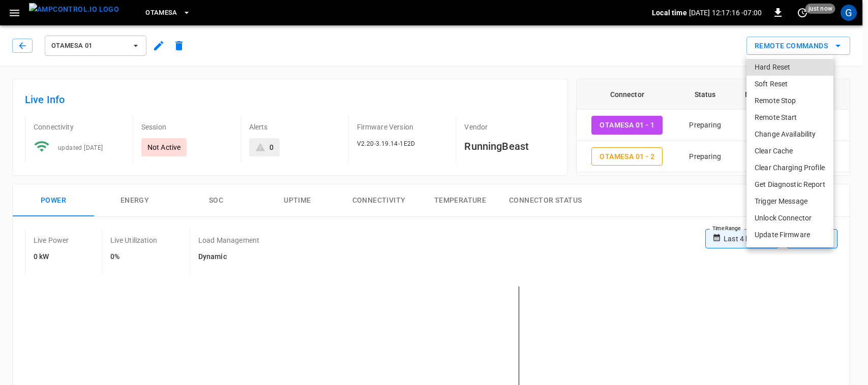 The width and height of the screenshot is (868, 385). Describe the element at coordinates (790, 134) in the screenshot. I see `li: Change Availability` at that location.